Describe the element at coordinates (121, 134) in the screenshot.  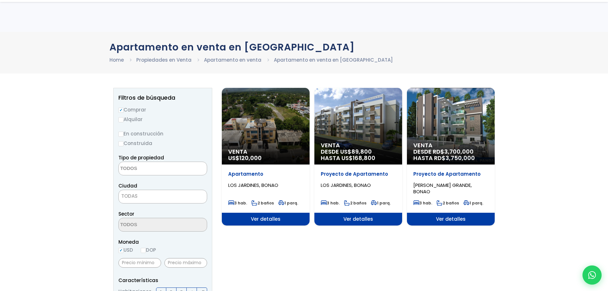
I see `input: En construcción` at that location.